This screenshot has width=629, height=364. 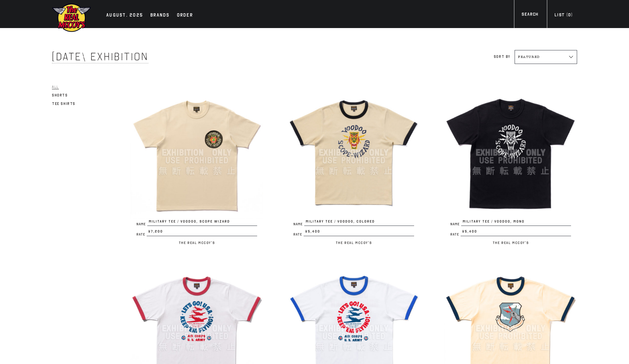 What do you see at coordinates (202, 223) in the screenshot?
I see `span: MILITARY TEE / VOODOO, SCOPE WIZARD` at bounding box center [202, 223].